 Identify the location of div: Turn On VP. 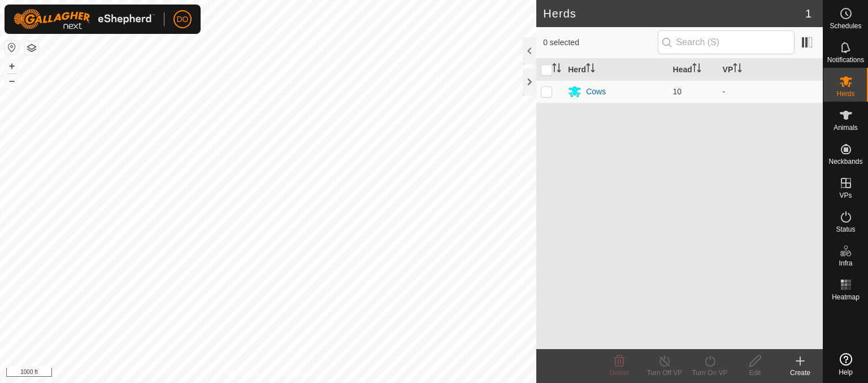
(709, 373).